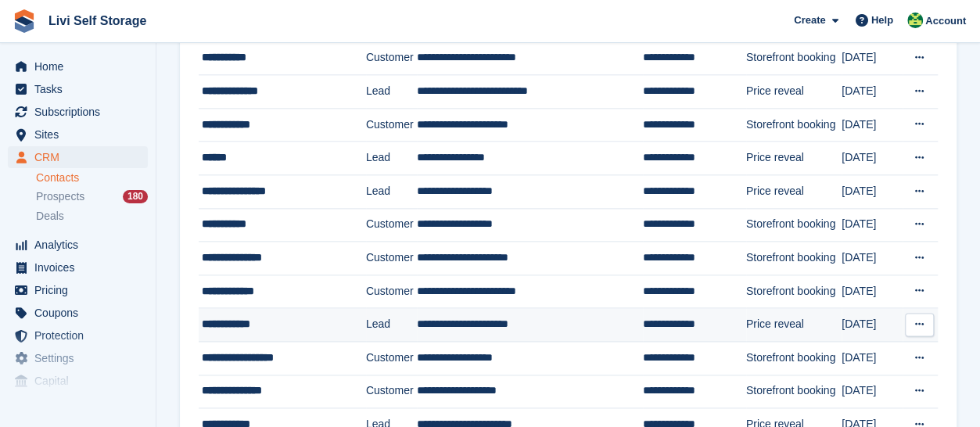  Describe the element at coordinates (81, 67) in the screenshot. I see `span: Home` at that location.